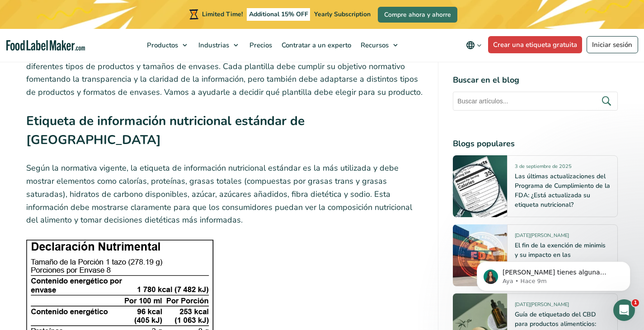 This screenshot has height=330, width=644. Describe the element at coordinates (260, 45) in the screenshot. I see `span: Precios` at that location.